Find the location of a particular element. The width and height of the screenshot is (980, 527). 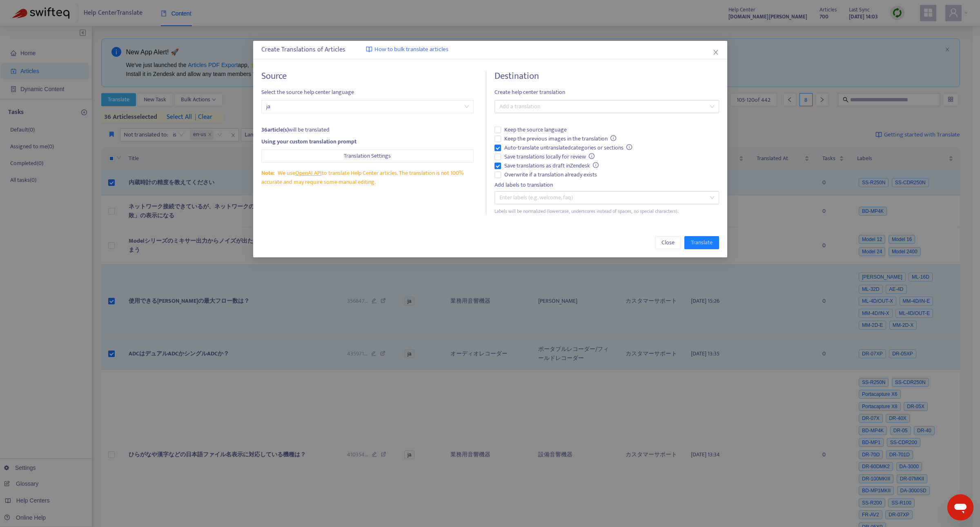

span: Select the source help center language is located at coordinates (368, 93).